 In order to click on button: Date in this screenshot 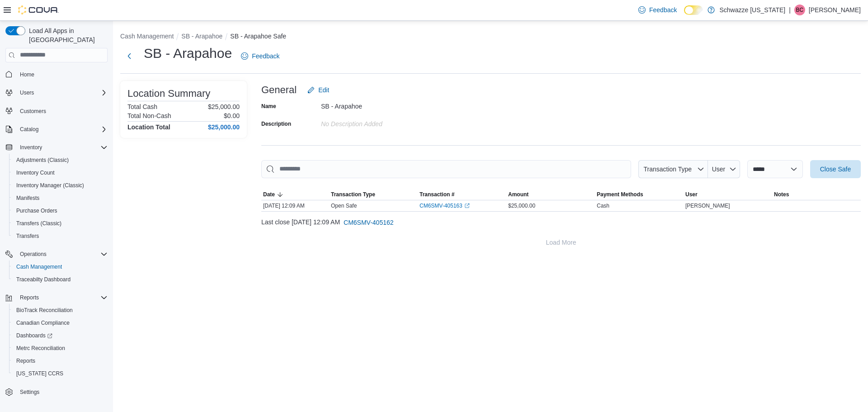, I will do `click(295, 195)`.